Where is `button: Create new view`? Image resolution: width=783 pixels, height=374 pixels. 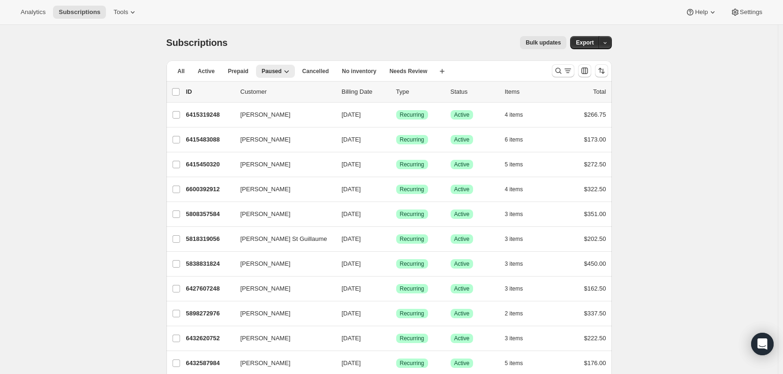
button: Create new view is located at coordinates (442, 71).